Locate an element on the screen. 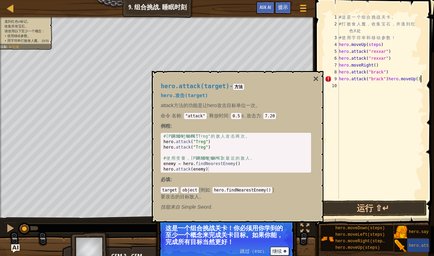 Image resolution: width=434 pixels, height=256 pixels. div: 7 is located at coordinates (332, 65).